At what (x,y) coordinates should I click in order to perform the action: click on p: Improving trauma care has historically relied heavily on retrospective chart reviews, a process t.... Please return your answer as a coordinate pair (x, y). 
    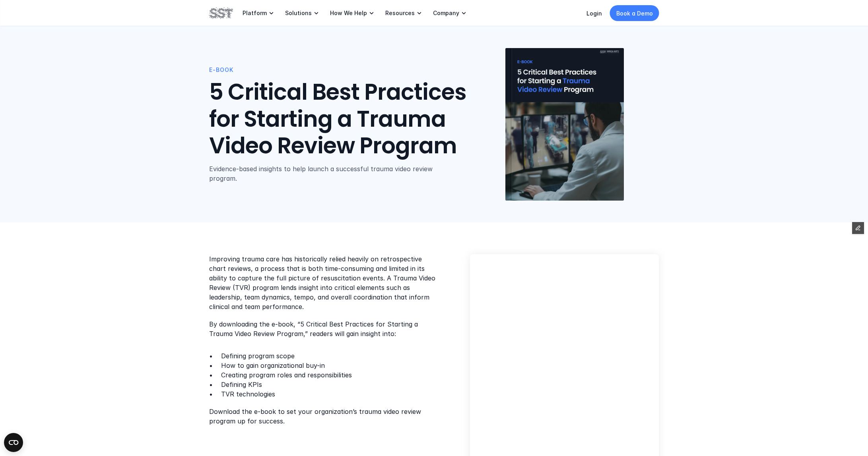
    Looking at the image, I should click on (324, 283).